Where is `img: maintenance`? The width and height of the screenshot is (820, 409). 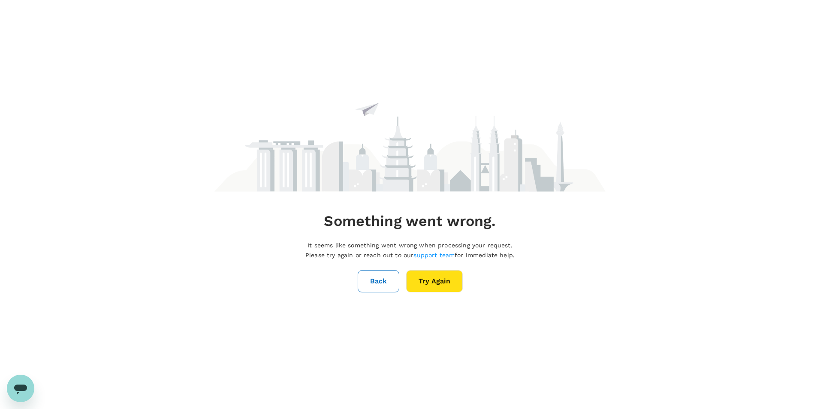 img: maintenance is located at coordinates (410, 128).